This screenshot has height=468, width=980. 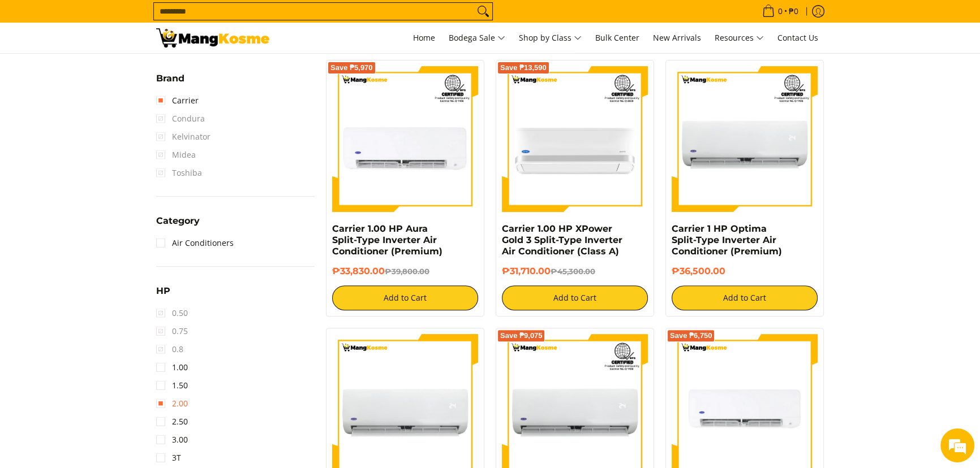 What do you see at coordinates (550, 38) in the screenshot?
I see `a: Shop by Class` at bounding box center [550, 38].